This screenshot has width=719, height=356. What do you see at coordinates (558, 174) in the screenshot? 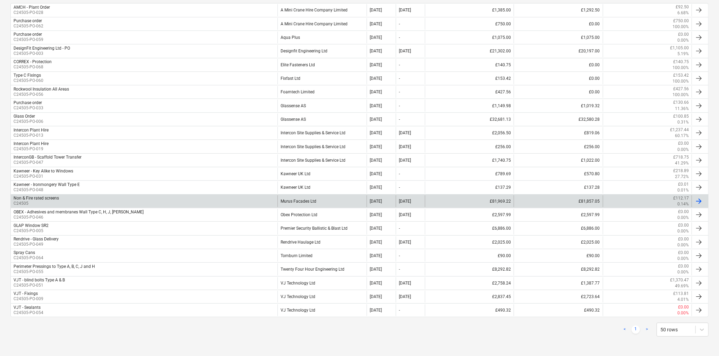
I see `div: £570.80` at bounding box center [558, 174].